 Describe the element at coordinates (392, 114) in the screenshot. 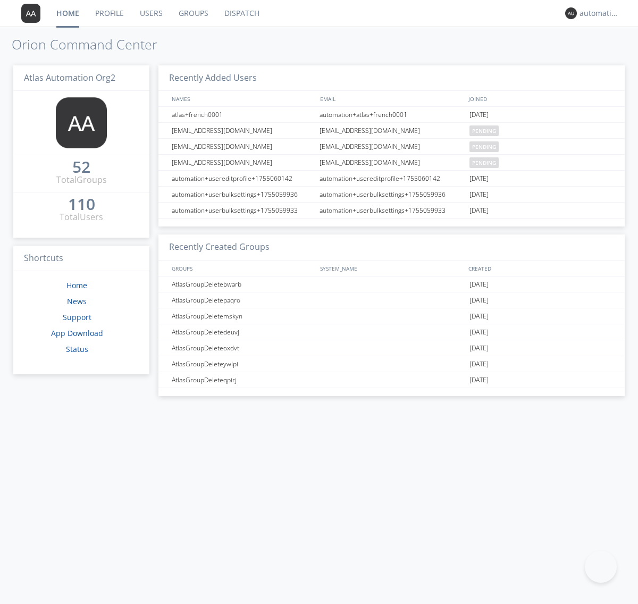

I see `div: automation+atlas+french0001` at that location.